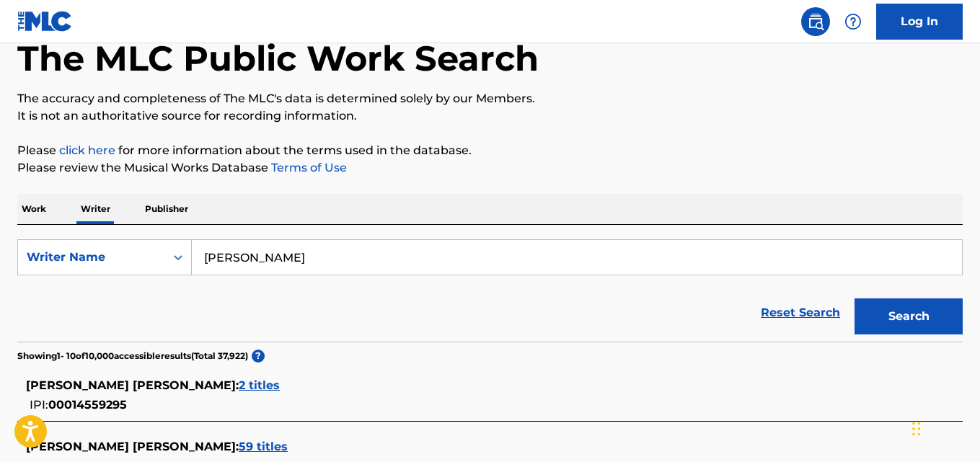 This screenshot has width=980, height=462. I want to click on div: Drag, so click(916, 429).